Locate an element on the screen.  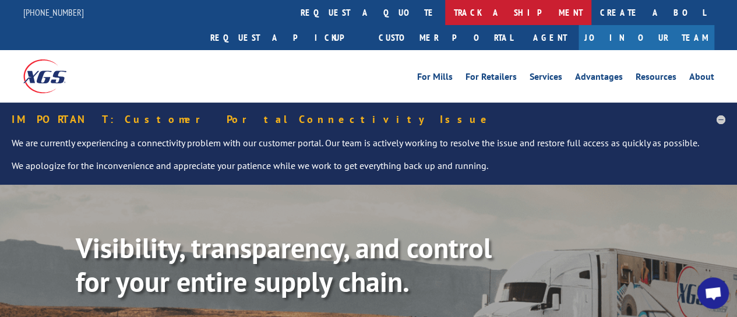
div: Open chat is located at coordinates (713, 293).